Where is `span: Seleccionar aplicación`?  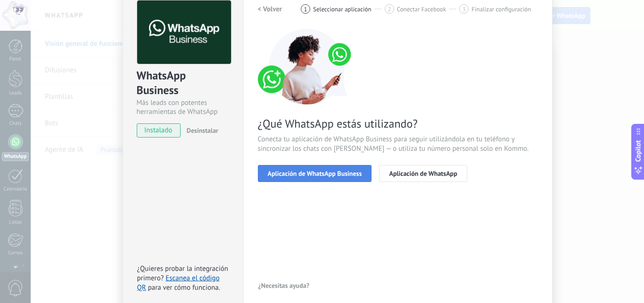 span: Seleccionar aplicación is located at coordinates (342, 9).